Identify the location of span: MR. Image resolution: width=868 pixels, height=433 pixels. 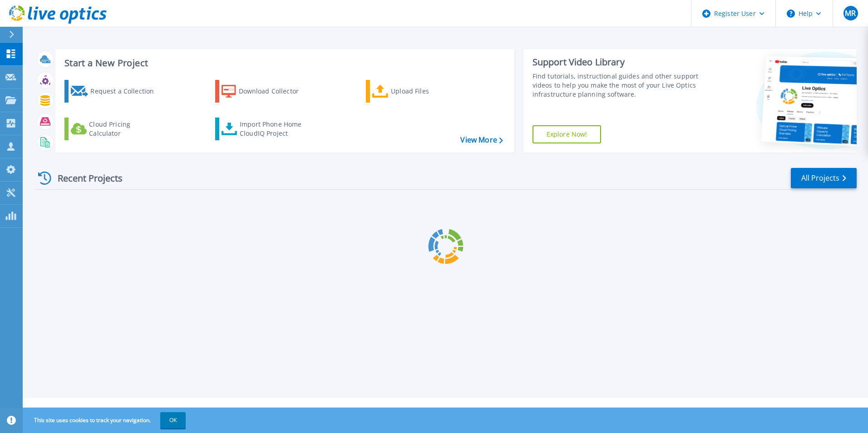
(850, 14).